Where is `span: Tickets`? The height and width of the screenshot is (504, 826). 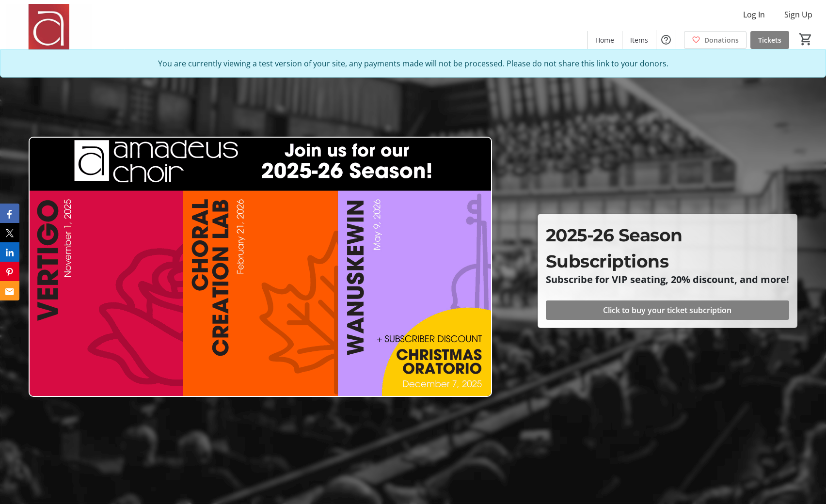
span: Tickets is located at coordinates (770, 40).